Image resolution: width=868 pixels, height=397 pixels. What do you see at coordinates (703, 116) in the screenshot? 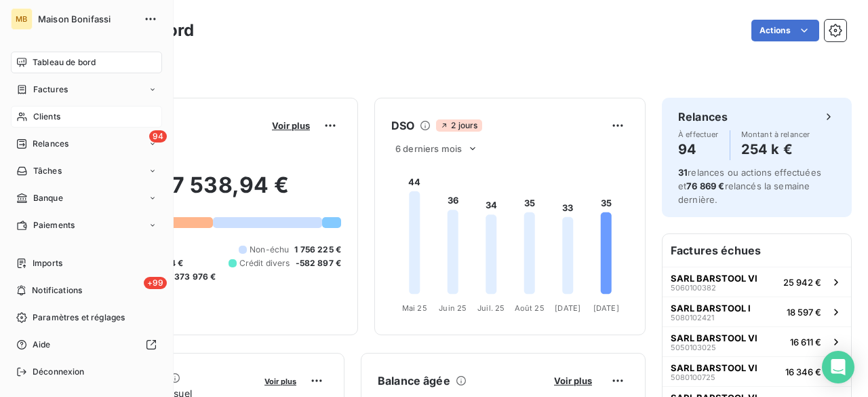
I see `h6: Relances` at bounding box center [703, 116].